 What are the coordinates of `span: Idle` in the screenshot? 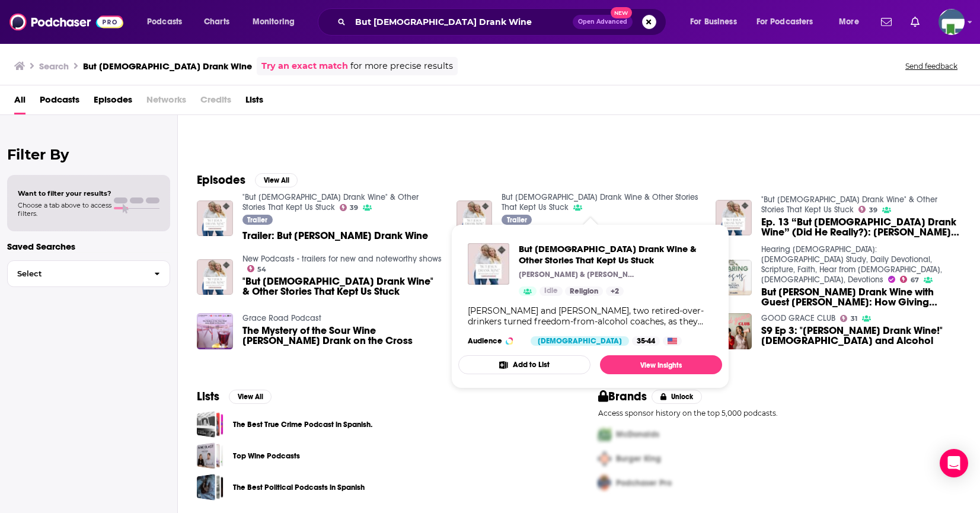 It's located at (551, 291).